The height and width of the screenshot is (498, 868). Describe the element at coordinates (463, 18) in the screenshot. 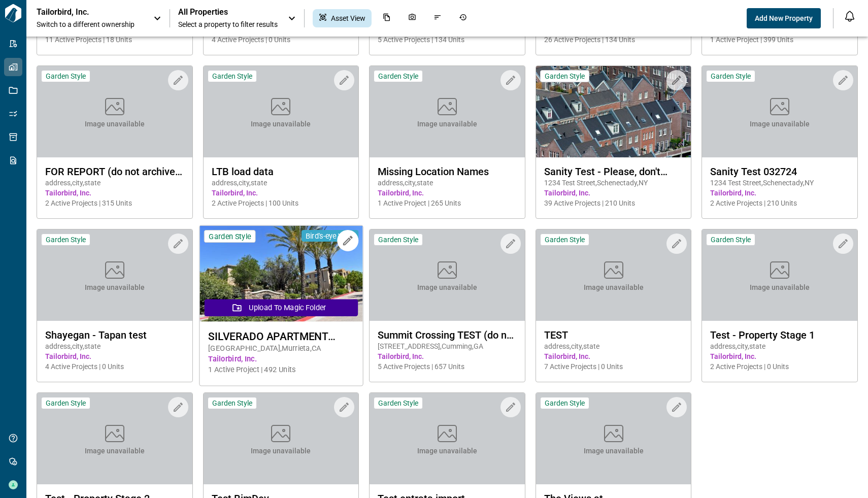

I see `div: Job History` at that location.